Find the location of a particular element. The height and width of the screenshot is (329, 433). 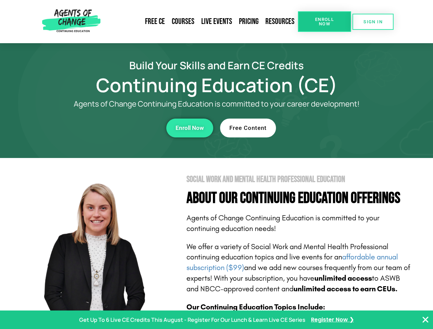

a: Resources is located at coordinates (280, 22).